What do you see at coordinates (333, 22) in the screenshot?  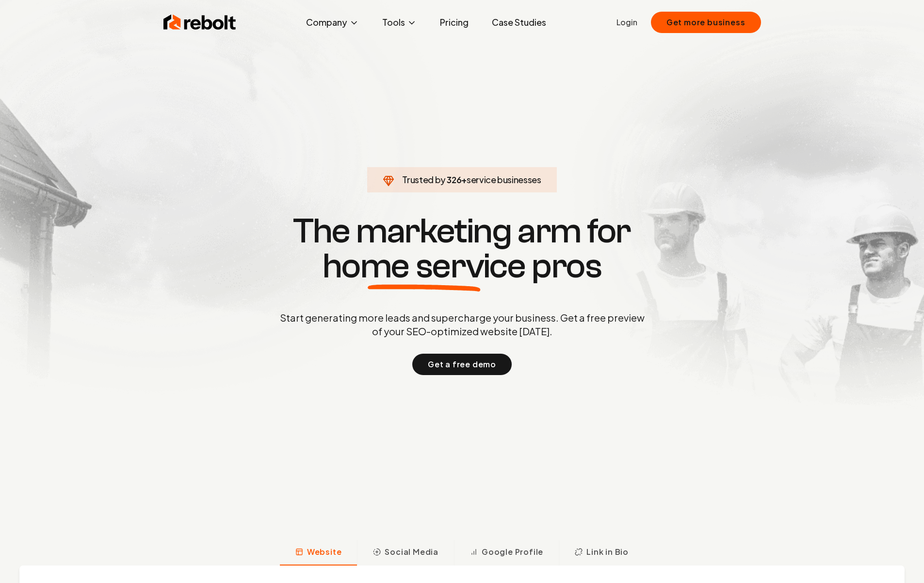 I see `button: Company` at bounding box center [333, 22].